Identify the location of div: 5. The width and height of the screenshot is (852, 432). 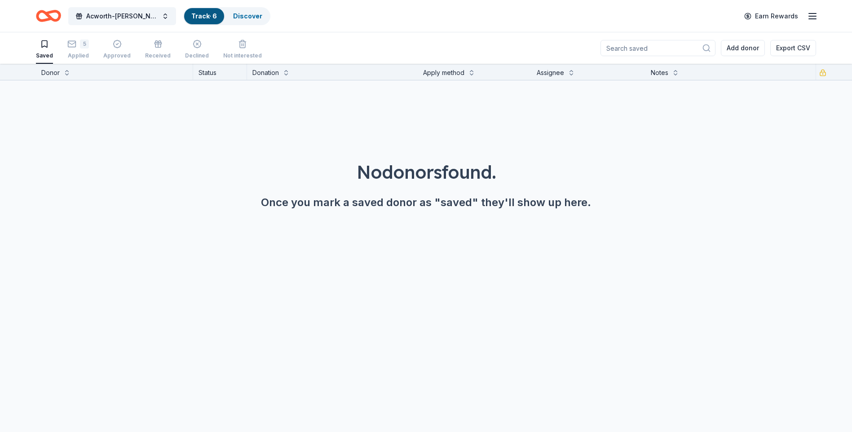
(84, 44).